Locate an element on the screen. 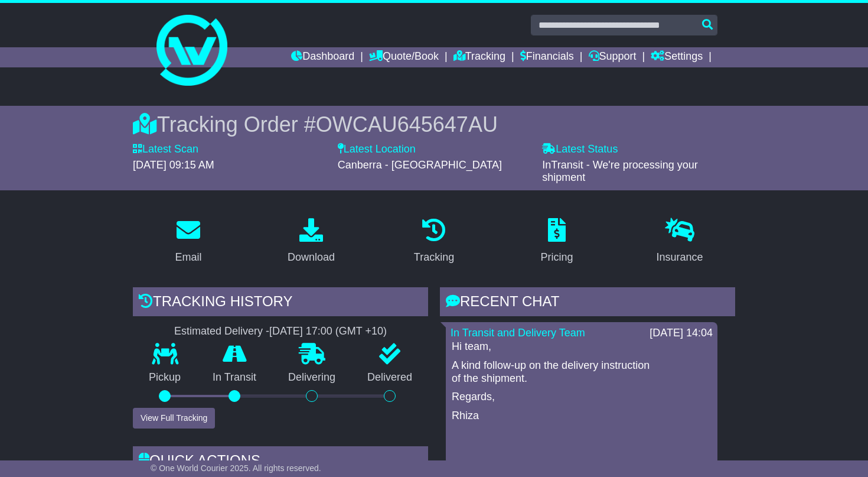  a: Settings is located at coordinates (677, 58).